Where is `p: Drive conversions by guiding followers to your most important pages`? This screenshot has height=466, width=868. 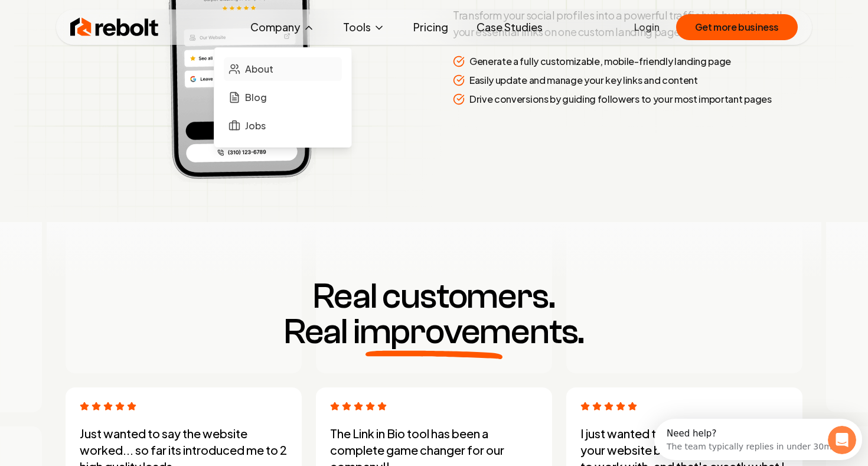 p: Drive conversions by guiding followers to your most important pages is located at coordinates (621, 99).